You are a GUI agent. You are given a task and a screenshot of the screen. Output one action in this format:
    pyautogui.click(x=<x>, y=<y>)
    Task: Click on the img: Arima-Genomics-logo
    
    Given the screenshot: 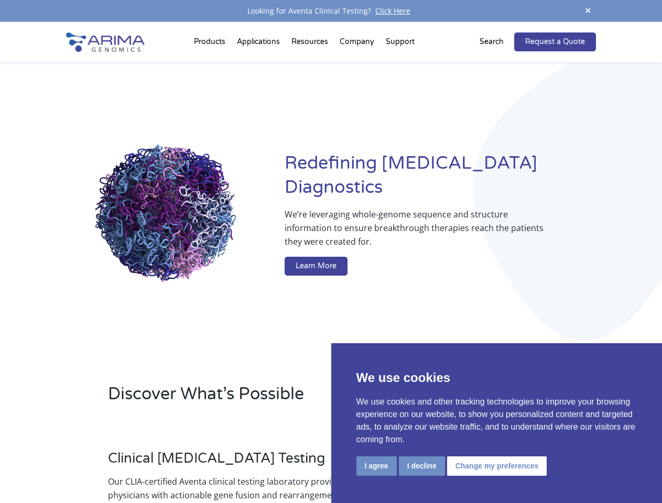 What is the action you would take?
    pyautogui.click(x=105, y=42)
    